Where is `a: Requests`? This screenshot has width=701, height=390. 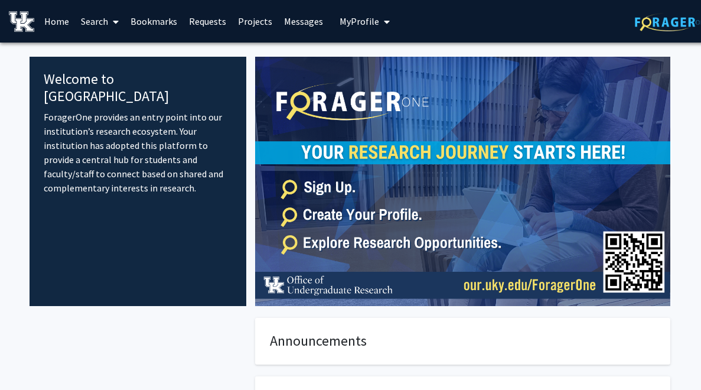
a: Requests is located at coordinates (207, 21).